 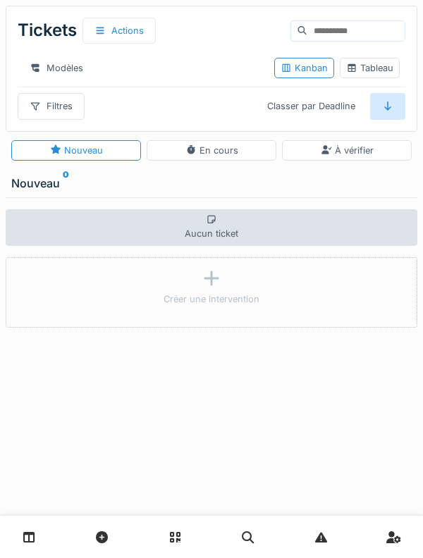 What do you see at coordinates (56, 68) in the screenshot?
I see `div: Modèles` at bounding box center [56, 68].